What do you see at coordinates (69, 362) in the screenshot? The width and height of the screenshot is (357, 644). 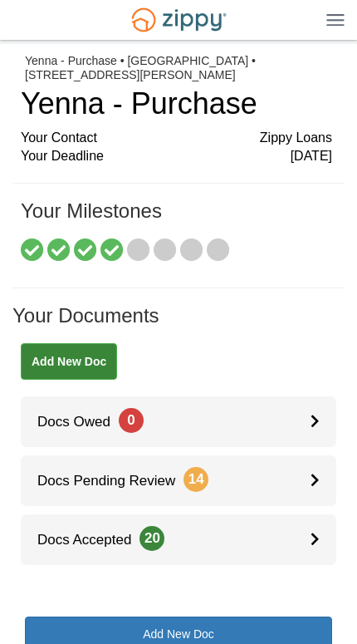 I see `a: Add New Doc` at bounding box center [69, 362].